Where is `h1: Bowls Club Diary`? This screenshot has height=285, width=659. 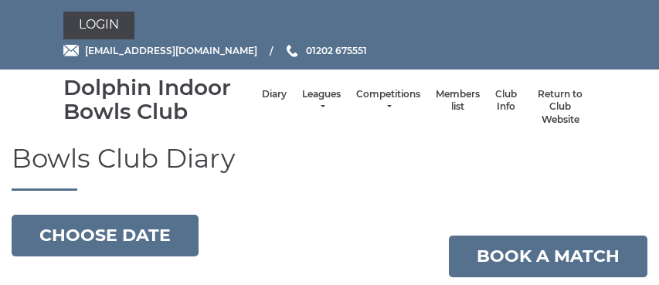 h1: Bowls Club Diary is located at coordinates (329, 168).